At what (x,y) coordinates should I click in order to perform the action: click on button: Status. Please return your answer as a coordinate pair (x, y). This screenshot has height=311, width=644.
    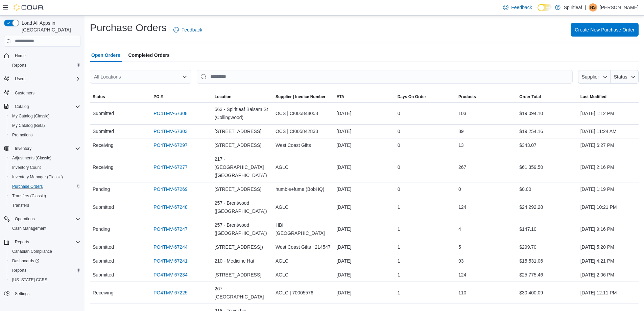
    Looking at the image, I should click on (624, 77).